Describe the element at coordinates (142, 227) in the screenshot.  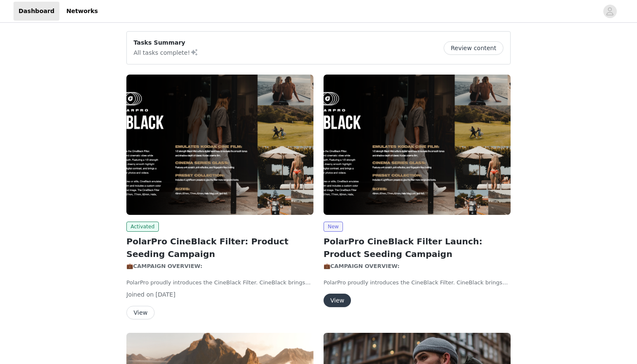
I see `span: Activated` at that location.